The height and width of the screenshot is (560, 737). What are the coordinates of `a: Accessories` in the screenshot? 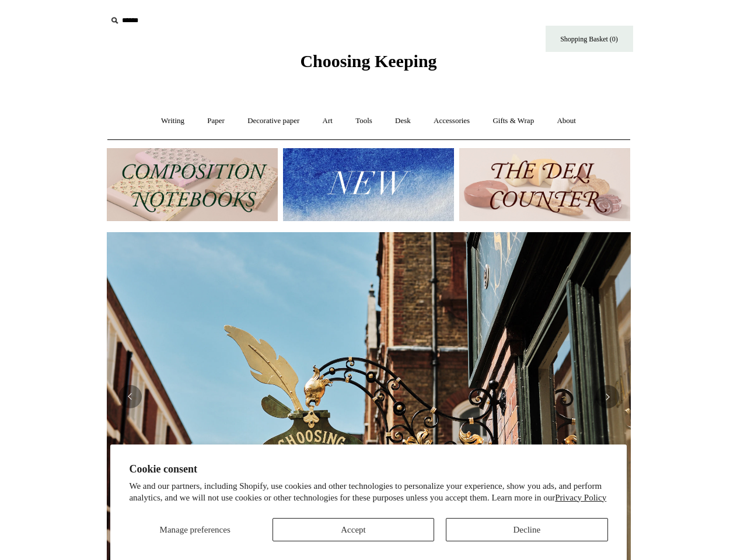 It's located at (451, 121).